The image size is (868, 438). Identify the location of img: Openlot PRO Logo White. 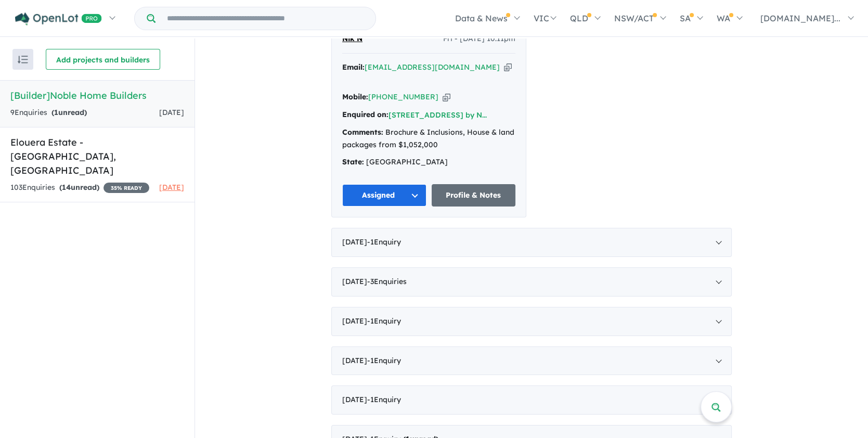
(58, 19).